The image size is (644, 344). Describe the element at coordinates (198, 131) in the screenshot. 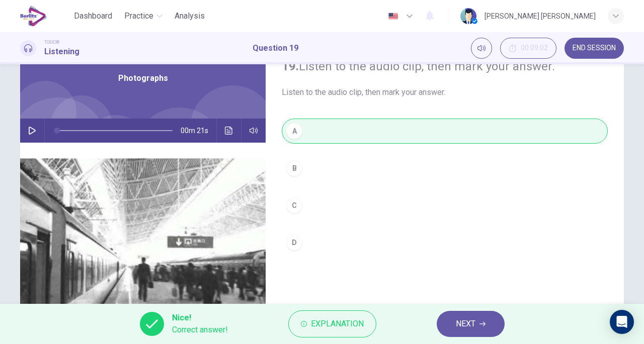

I see `span: 00m 21s` at that location.